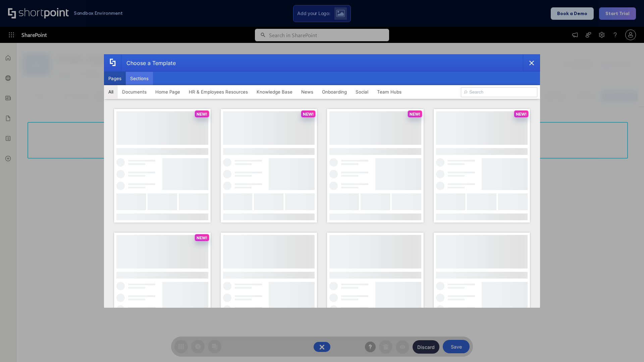 The image size is (644, 362). What do you see at coordinates (219, 92) in the screenshot?
I see `button: HR & Employees Resources` at bounding box center [219, 92].